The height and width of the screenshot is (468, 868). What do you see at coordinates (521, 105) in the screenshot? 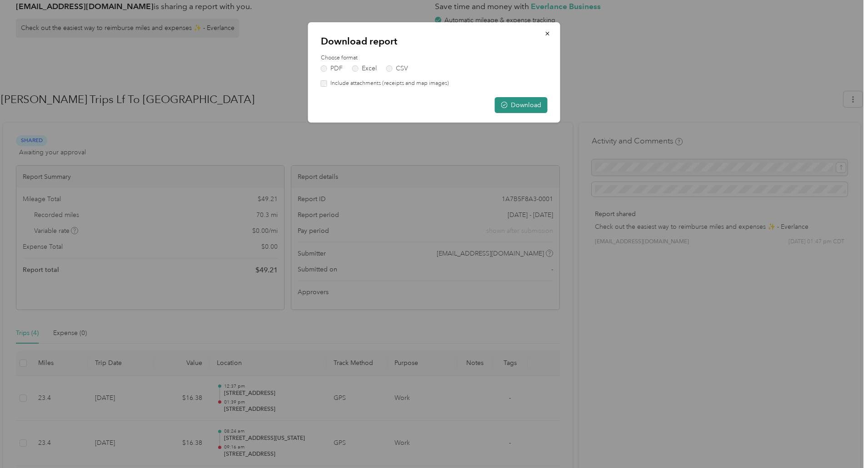
I see `button: Download` at bounding box center [521, 105].